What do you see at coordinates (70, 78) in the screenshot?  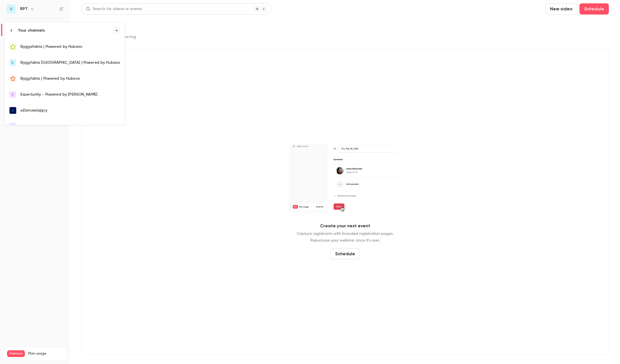 I see `div: Byggfakta | Powered by Hubexo` at bounding box center [70, 78].